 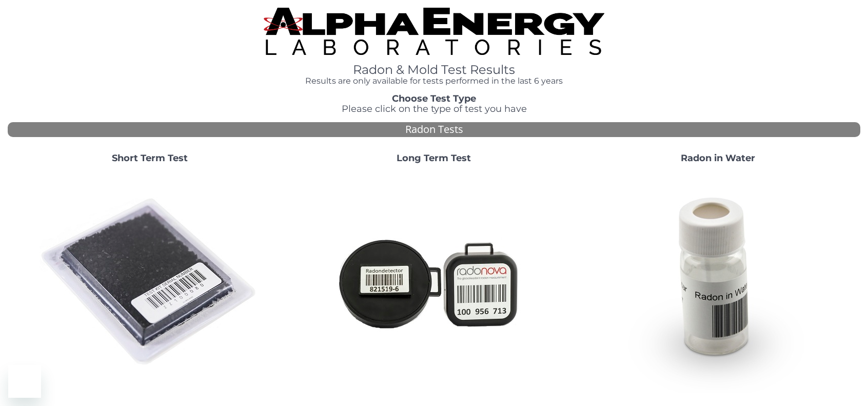 What do you see at coordinates (150, 158) in the screenshot?
I see `strong: Short Term Test` at bounding box center [150, 158].